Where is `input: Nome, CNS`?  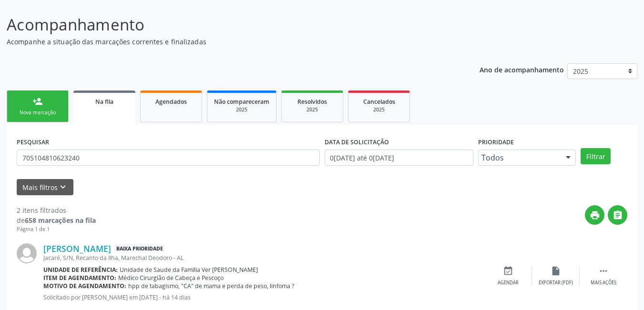
input: Nome, CNS is located at coordinates (168, 158).